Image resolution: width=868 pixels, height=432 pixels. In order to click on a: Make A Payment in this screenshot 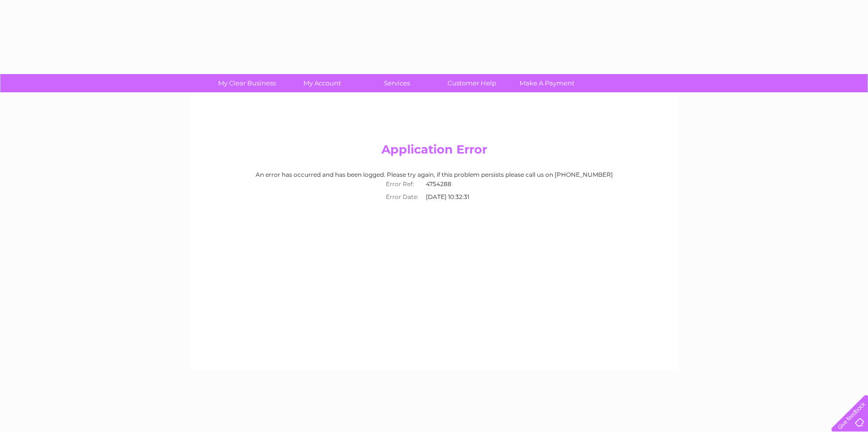, I will do `click(547, 83)`.